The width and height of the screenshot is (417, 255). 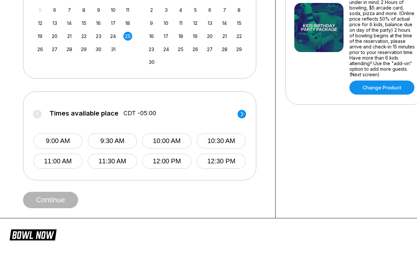 I want to click on div: Choose Sunday, November 2nd, 2025, so click(x=151, y=10).